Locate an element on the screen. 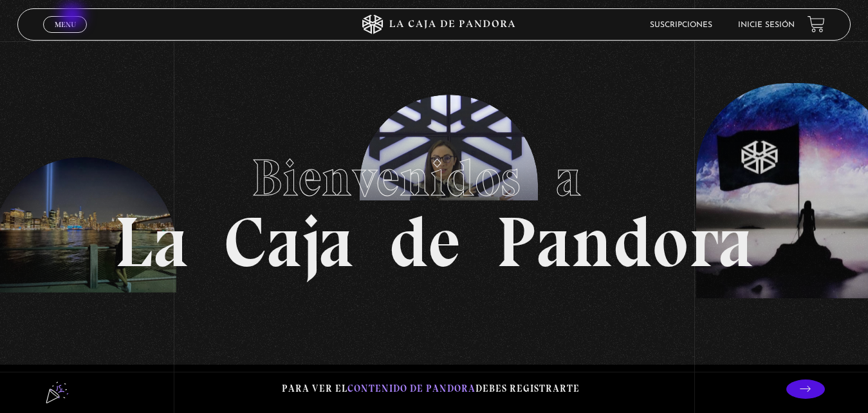 The height and width of the screenshot is (413, 868). a: Suscripciones is located at coordinates (681, 25).